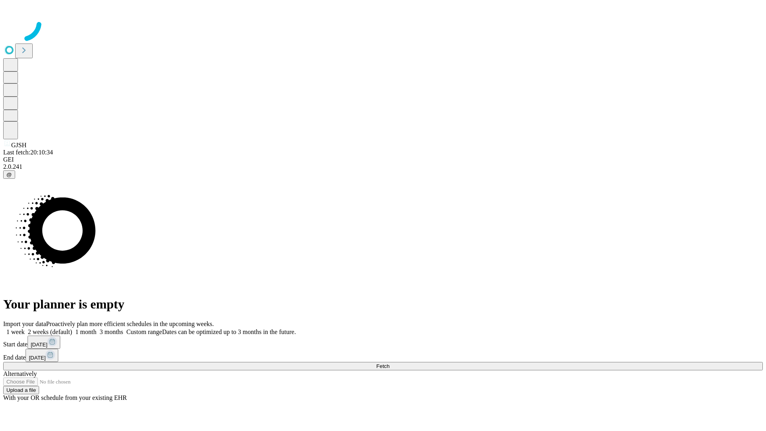 The width and height of the screenshot is (766, 431). What do you see at coordinates (50, 332) in the screenshot?
I see `span: 2 weeks (default)` at bounding box center [50, 332].